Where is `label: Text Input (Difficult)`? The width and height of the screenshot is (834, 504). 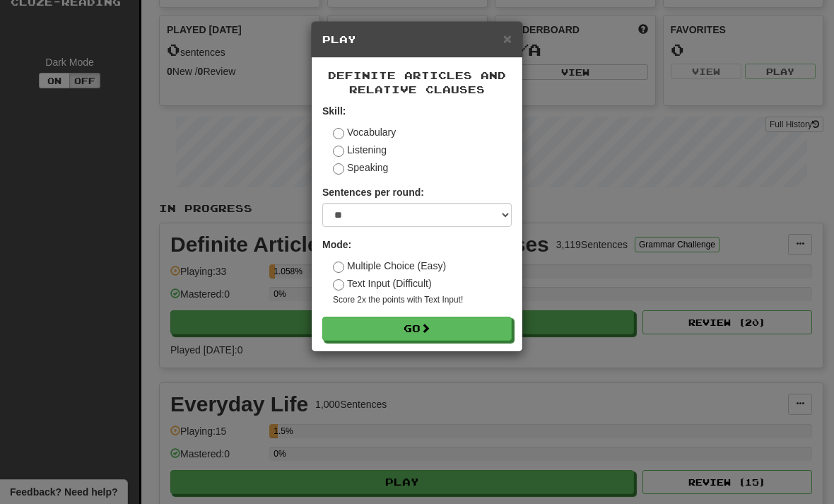
label: Text Input (Difficult) is located at coordinates (382, 283).